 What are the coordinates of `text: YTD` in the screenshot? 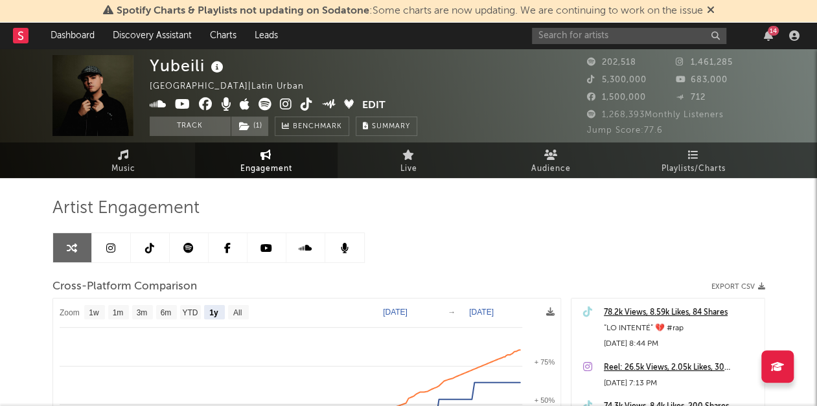 It's located at (190, 313).